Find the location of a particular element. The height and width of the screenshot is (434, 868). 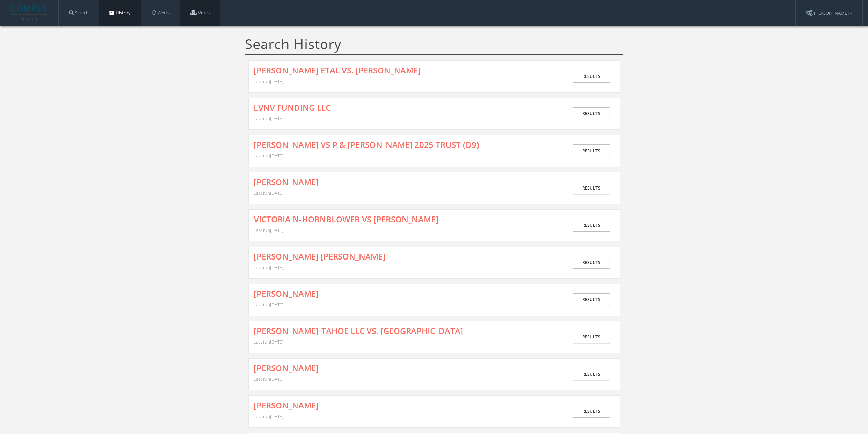

img: illumis is located at coordinates (29, 13).